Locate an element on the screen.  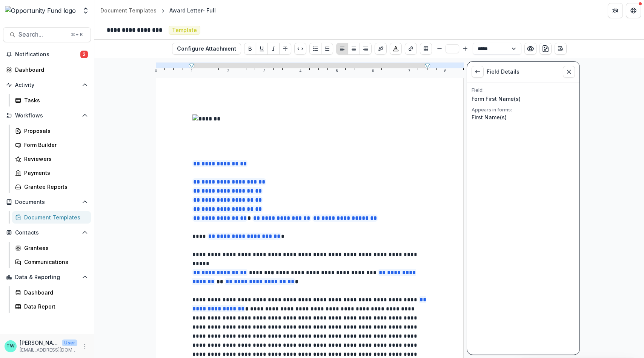
button: Bigger is located at coordinates (465, 49).